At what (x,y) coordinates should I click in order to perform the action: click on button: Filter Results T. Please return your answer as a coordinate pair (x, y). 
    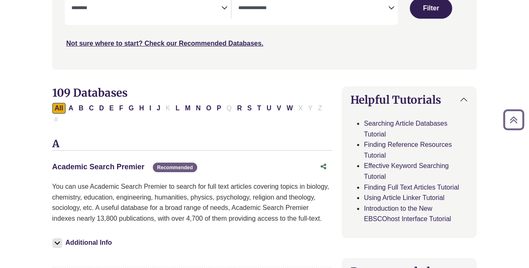
    Looking at the image, I should click on (259, 108).